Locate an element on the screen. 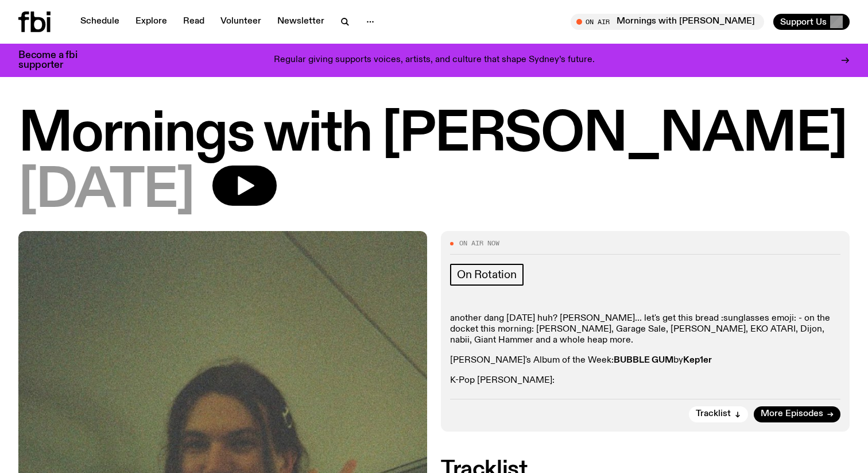  span: Support Us is located at coordinates (803, 22).